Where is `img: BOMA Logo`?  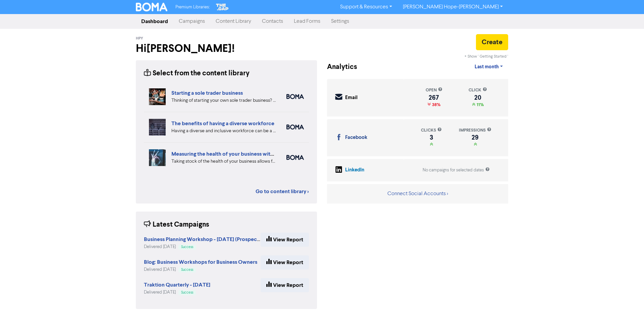 img: BOMA Logo is located at coordinates (152, 7).